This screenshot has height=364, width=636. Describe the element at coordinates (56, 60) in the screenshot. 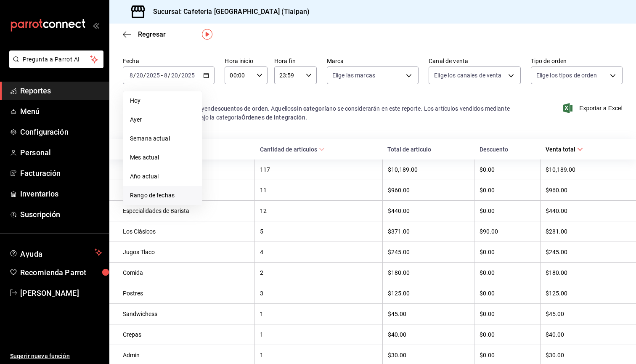

I see `button: Pregunta a Parrot AI` at that location.